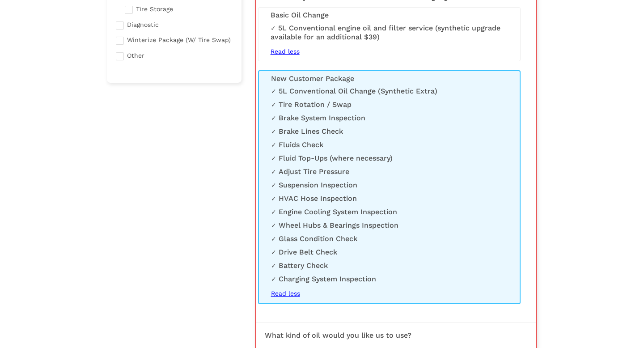 The height and width of the screenshot is (348, 644). Describe the element at coordinates (389, 172) in the screenshot. I see `li: Adjust Tire Pressure` at that location.